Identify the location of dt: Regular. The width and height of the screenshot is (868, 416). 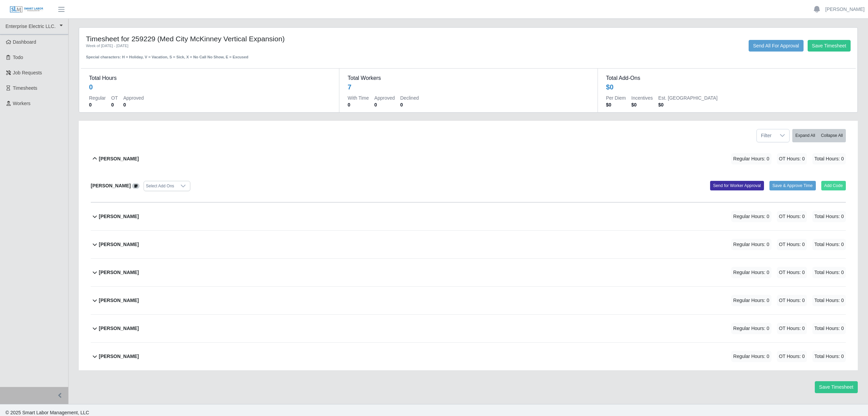
(97, 98).